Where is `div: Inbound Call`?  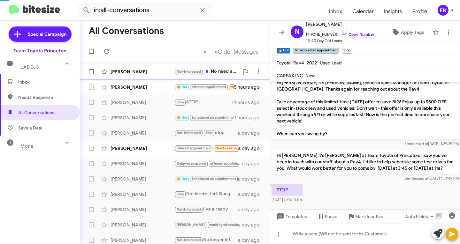
div: Inbound Call is located at coordinates (206, 225).